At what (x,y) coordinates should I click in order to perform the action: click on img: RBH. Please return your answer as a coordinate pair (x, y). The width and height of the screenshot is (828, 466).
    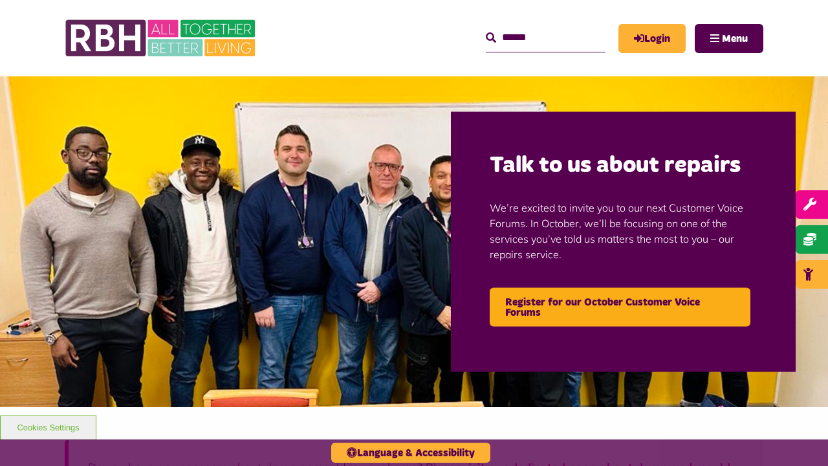
    Looking at the image, I should click on (162, 38).